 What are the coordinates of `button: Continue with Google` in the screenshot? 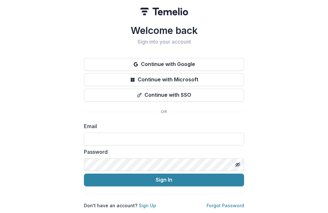 It's located at (164, 64).